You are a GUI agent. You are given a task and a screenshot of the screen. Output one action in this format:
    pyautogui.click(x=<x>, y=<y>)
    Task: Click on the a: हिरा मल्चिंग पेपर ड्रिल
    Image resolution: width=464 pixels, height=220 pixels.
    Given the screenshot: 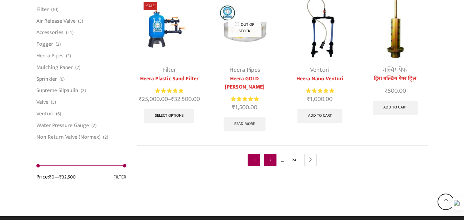 What is the action you would take?
    pyautogui.click(x=395, y=79)
    